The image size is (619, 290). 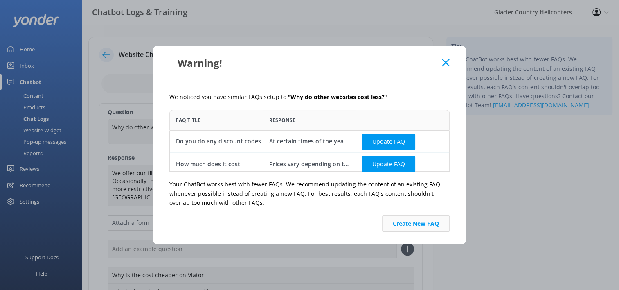 What do you see at coordinates (309, 151) in the screenshot?
I see `div: grid` at bounding box center [309, 151].